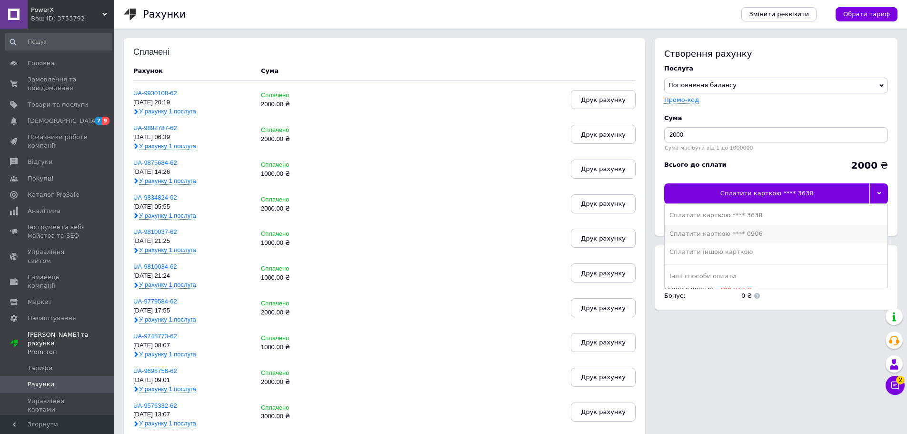  I want to click on div: Послуга, so click(776, 69).